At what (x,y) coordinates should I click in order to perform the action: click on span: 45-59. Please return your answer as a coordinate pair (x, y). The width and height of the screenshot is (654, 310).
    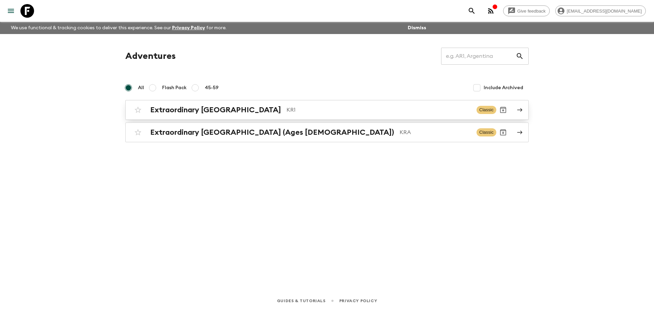
    Looking at the image, I should click on (212, 88).